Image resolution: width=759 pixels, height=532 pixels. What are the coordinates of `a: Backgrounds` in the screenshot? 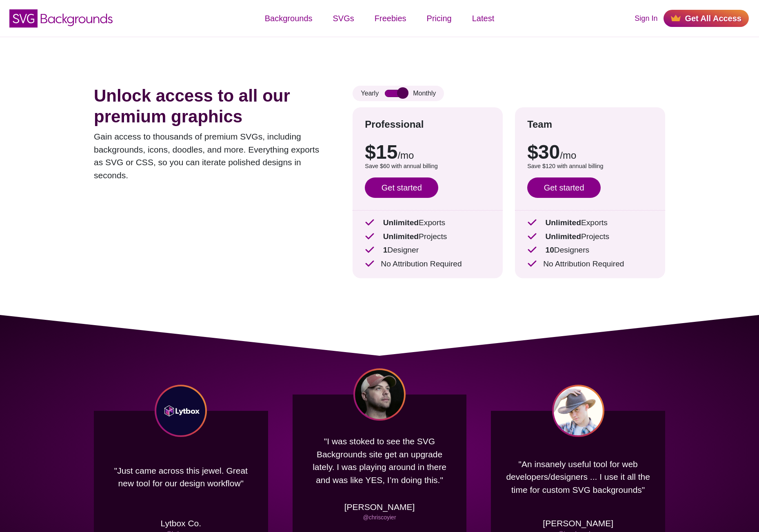 It's located at (288, 19).